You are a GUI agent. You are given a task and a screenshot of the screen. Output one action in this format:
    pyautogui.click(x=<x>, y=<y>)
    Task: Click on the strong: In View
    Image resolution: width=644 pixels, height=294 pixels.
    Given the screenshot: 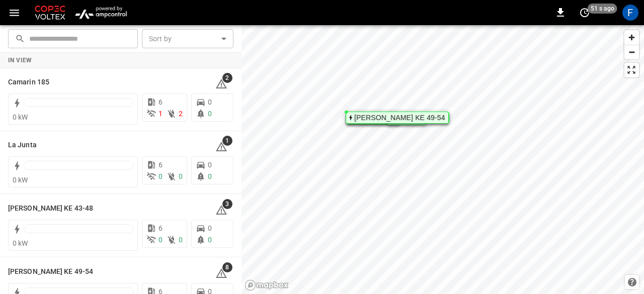 What is the action you would take?
    pyautogui.click(x=20, y=60)
    